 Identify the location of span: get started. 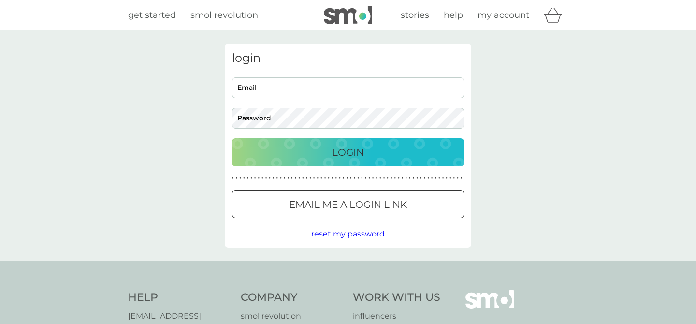
(152, 15).